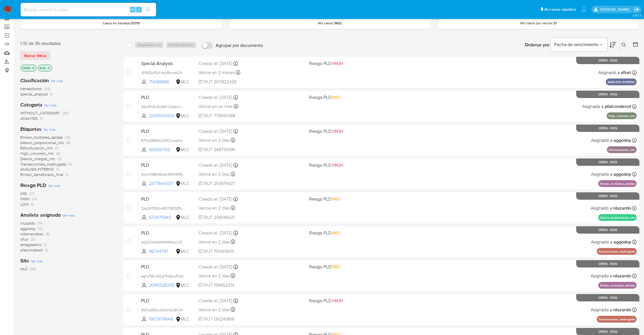  Describe the element at coordinates (637, 9) in the screenshot. I see `a: Salir` at that location.